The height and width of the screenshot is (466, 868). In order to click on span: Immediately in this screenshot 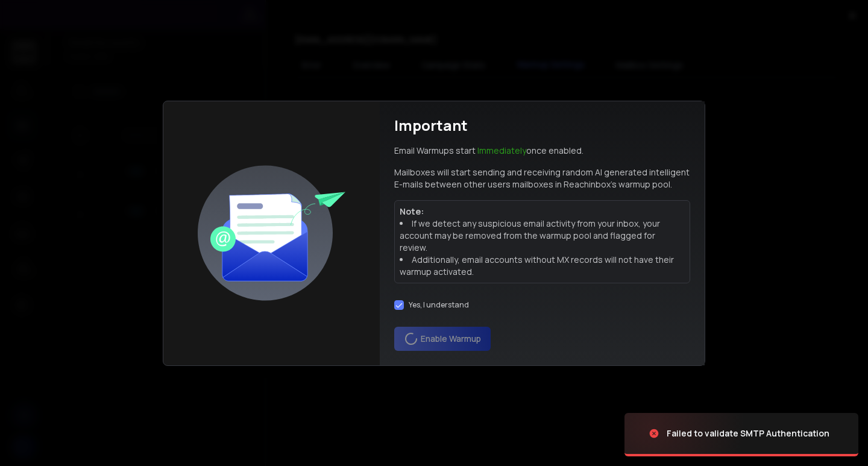, I will do `click(502, 150)`.